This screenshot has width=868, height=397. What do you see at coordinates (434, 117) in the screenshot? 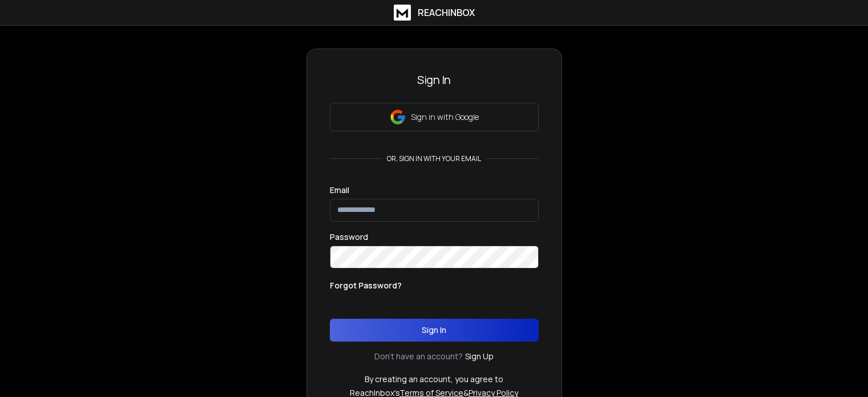
I see `button: Sign in with Google` at bounding box center [434, 117].